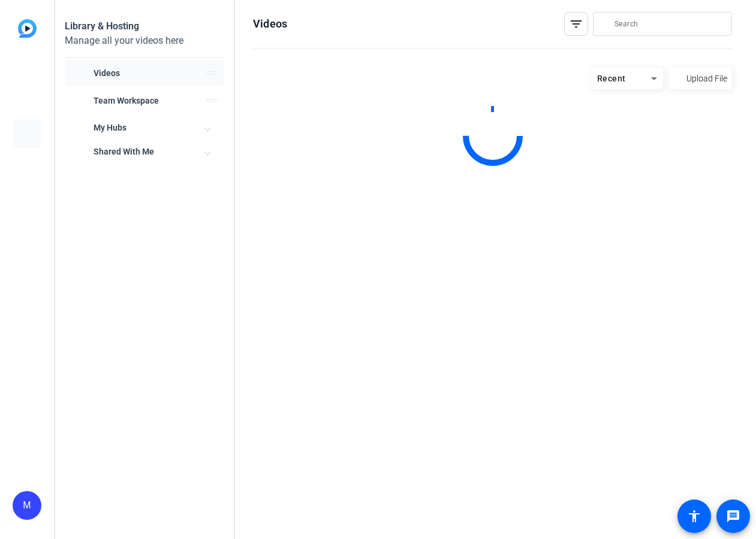 This screenshot has width=756, height=539. Describe the element at coordinates (733, 516) in the screenshot. I see `mat-icon: message` at that location.